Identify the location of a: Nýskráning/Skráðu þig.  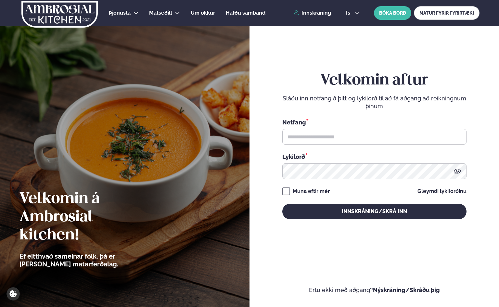
(407, 290).